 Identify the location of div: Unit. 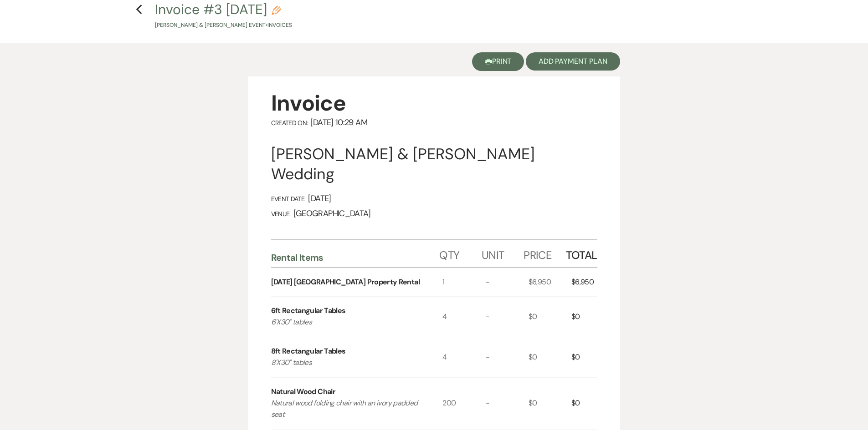
(503, 253).